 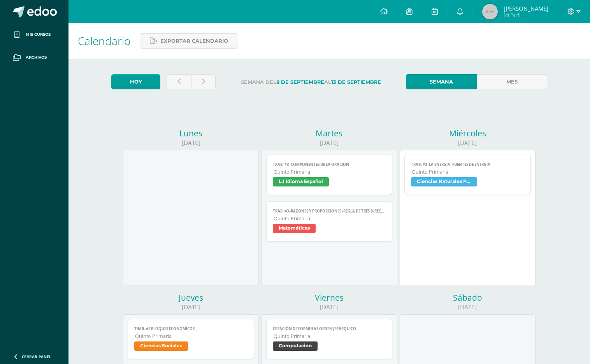 I want to click on a: Trab. #3 -LA ENERGÍA -FUENTES DE ENERGÍAQuinto PrimariaCiencias Naturales Productividad y Desarrollo, so click(x=467, y=175).